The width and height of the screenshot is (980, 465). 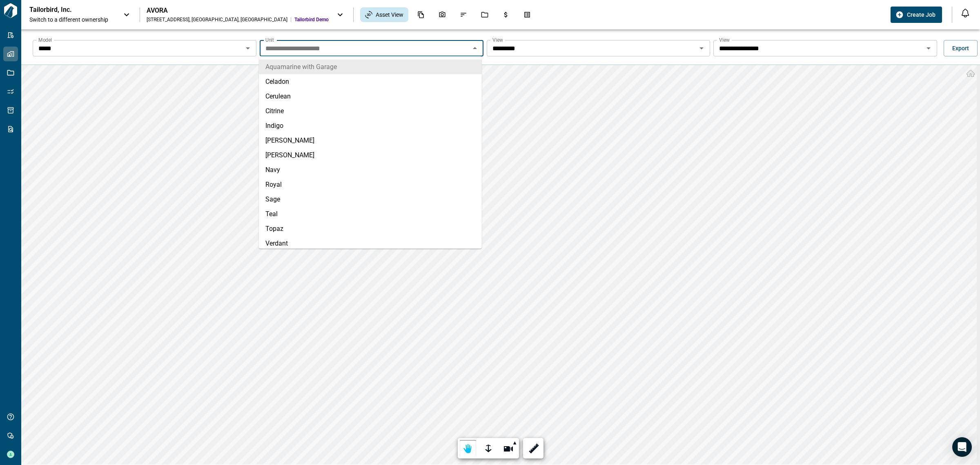 I want to click on button: Create Job, so click(x=916, y=15).